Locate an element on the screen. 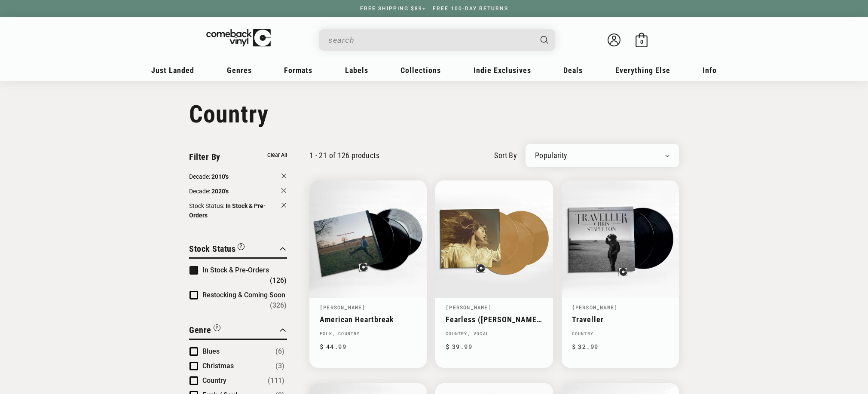  button: Clear filter by Stock Status In Stock & Pre-Orders is located at coordinates (238, 212).